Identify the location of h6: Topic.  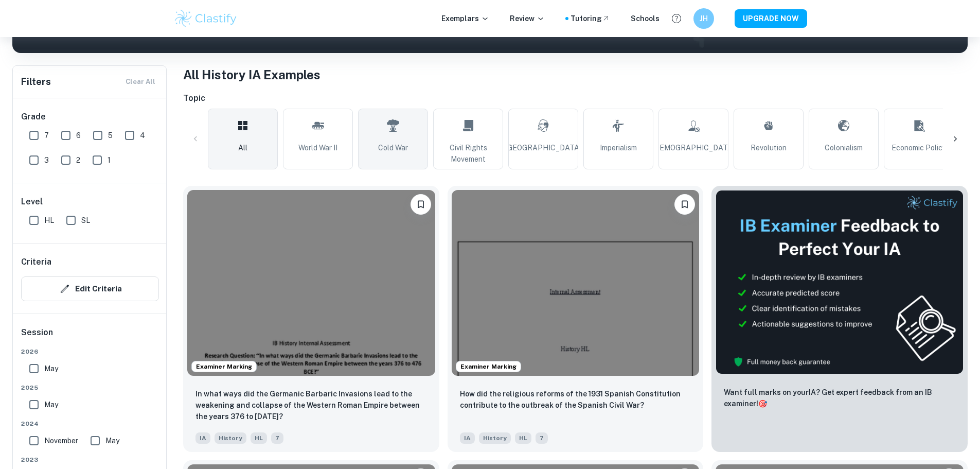
(575, 99).